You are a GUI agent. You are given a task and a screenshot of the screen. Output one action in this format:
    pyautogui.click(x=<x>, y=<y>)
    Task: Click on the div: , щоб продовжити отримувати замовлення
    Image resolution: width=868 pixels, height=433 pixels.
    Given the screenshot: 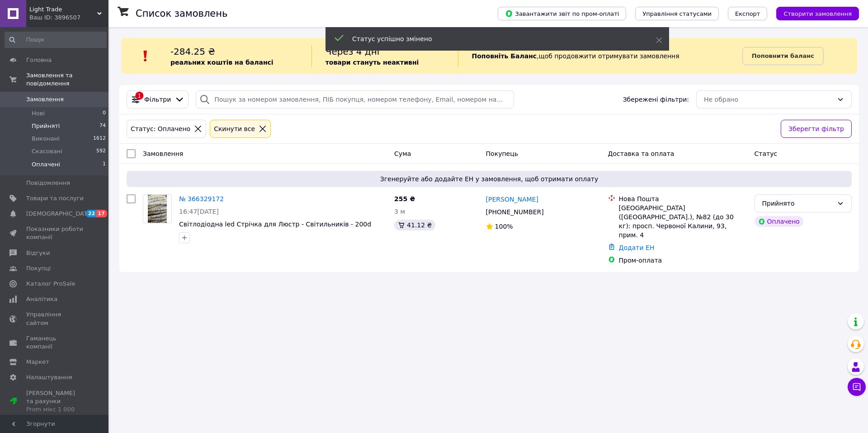 What is the action you would take?
    pyautogui.click(x=600, y=56)
    